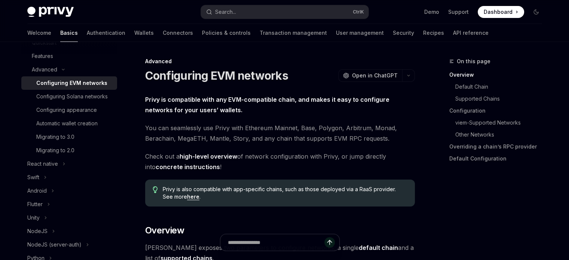 The image size is (569, 260). Describe the element at coordinates (208, 156) in the screenshot. I see `a: high-level overview` at that location.